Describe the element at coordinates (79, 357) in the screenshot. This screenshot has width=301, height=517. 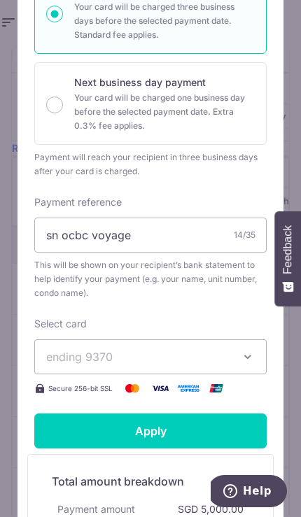
I see `span: ending 9370` at that location.